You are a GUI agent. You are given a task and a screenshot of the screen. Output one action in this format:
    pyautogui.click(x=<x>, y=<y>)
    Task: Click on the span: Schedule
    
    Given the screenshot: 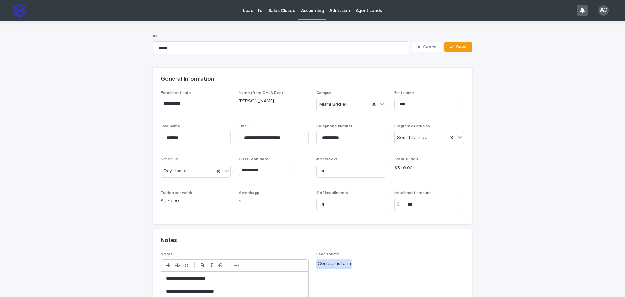 What is the action you would take?
    pyautogui.click(x=170, y=159)
    